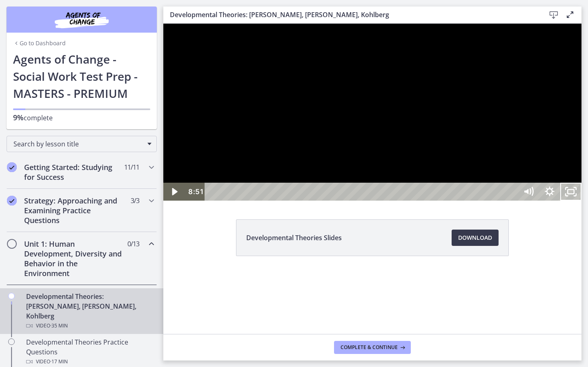 This screenshot has width=588, height=367. I want to click on div: Search by lesson title, so click(82, 144).